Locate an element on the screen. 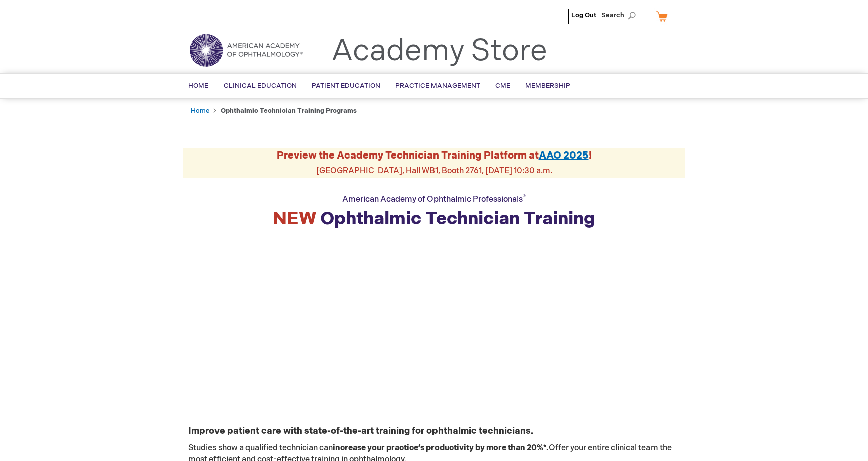 Image resolution: width=868 pixels, height=461 pixels. strong: Ophthalmic Technician Training is located at coordinates (434, 219).